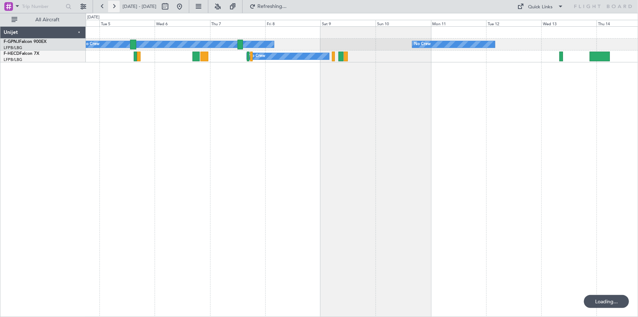 The image size is (638, 317). Describe the element at coordinates (238, 23) in the screenshot. I see `div: Thu 7` at that location.